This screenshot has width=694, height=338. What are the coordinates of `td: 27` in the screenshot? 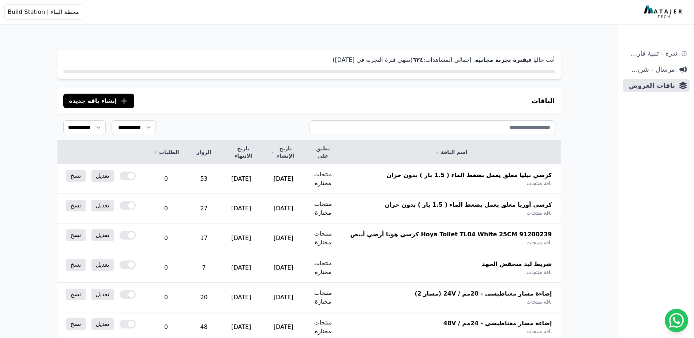 It's located at (204, 208).